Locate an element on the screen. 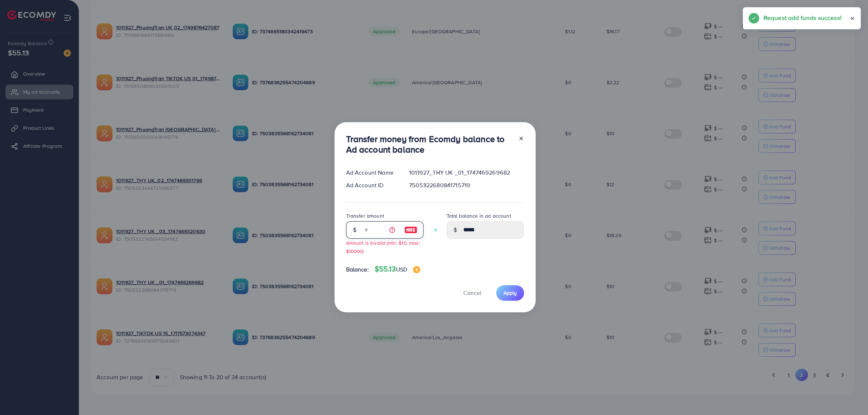 The image size is (868, 415). div: Ad Account Name is located at coordinates (371, 172).